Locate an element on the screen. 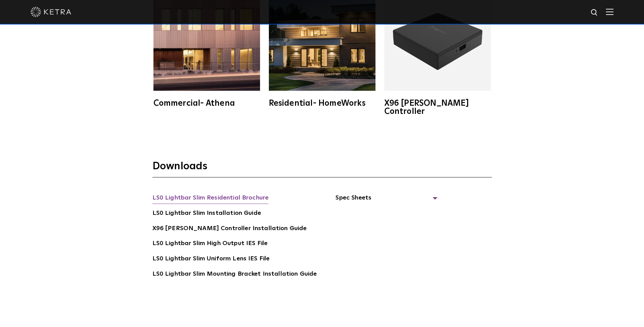 This screenshot has width=644, height=327. a: LS0 Lightbar Slim Uniform Lens IES File is located at coordinates (211, 259).